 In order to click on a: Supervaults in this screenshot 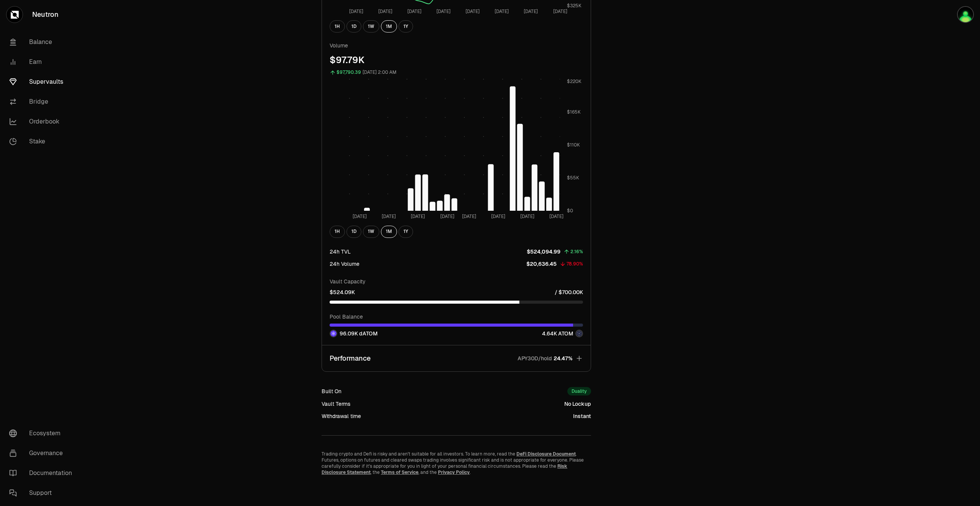, I will do `click(43, 82)`.